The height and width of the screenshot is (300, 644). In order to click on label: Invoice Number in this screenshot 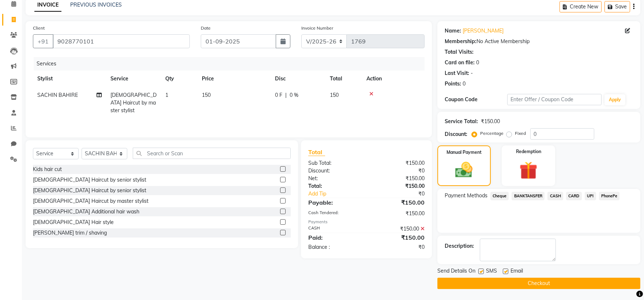, I will do `click(317, 28)`.